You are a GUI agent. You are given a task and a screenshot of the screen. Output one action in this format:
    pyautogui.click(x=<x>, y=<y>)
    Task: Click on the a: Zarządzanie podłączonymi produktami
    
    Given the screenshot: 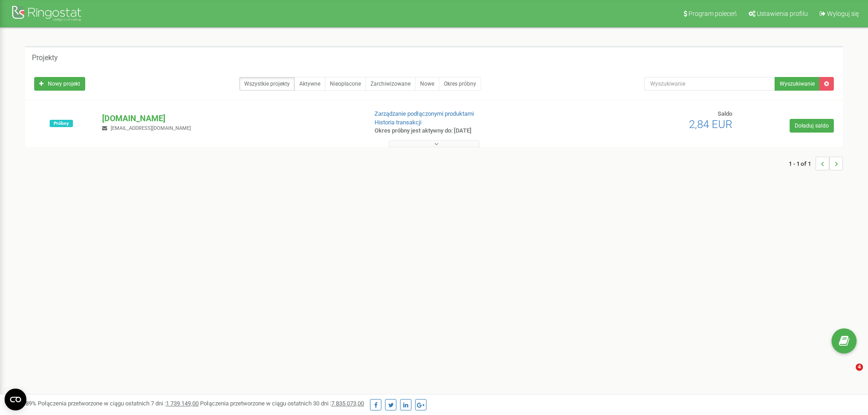 What is the action you would take?
    pyautogui.click(x=424, y=114)
    